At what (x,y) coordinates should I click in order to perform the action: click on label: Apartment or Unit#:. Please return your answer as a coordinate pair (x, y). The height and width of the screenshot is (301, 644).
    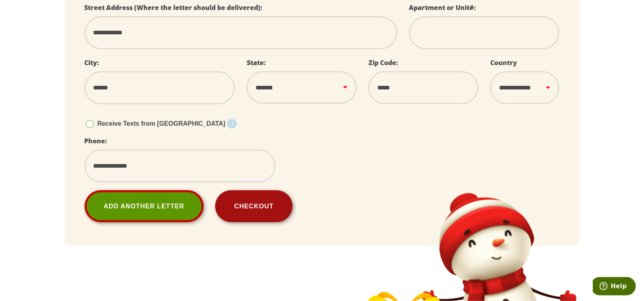
    Looking at the image, I should click on (443, 8).